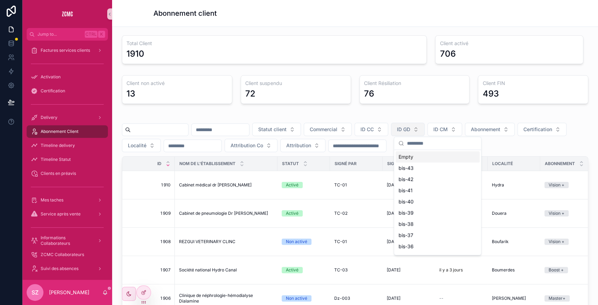 This screenshot has width=598, height=305. Describe the element at coordinates (509, 43) in the screenshot. I see `h3: Client activé` at that location.